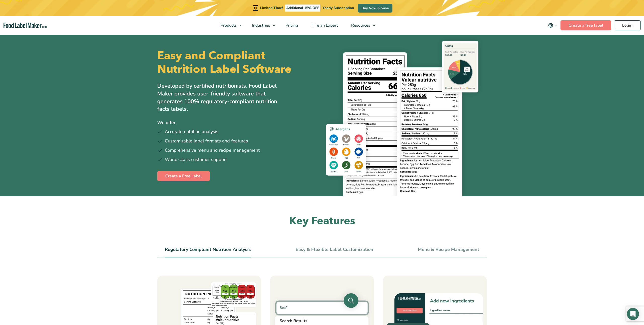  I want to click on h2: Key Features, so click(322, 221).